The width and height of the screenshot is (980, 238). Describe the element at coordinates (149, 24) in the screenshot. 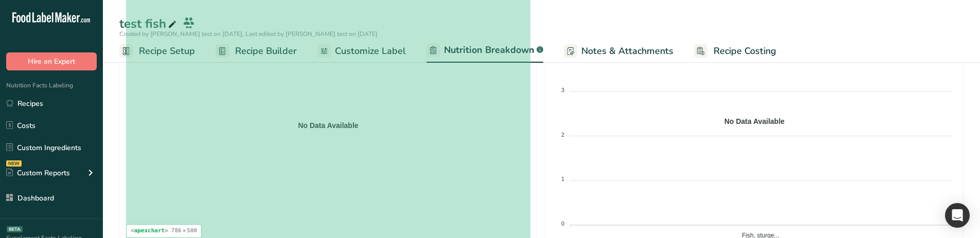

I see `div: test fish` at that location.